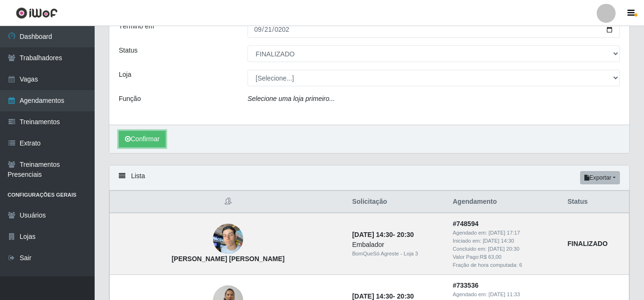 The width and height of the screenshot is (644, 300). I want to click on div: Iniciado em:, so click(504, 241).